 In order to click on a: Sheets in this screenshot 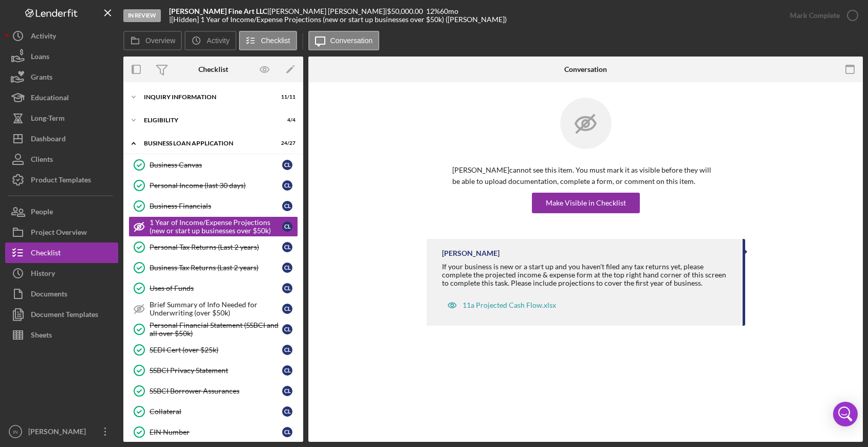, I will do `click(62, 335)`.